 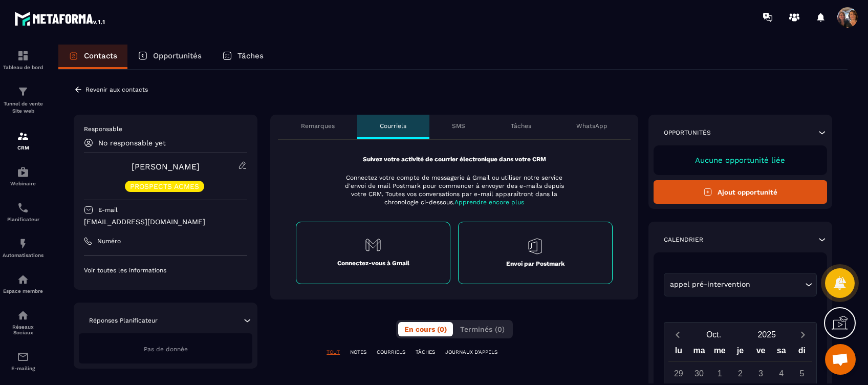 What do you see at coordinates (117, 89) in the screenshot?
I see `p: Revenir aux contacts` at bounding box center [117, 89].